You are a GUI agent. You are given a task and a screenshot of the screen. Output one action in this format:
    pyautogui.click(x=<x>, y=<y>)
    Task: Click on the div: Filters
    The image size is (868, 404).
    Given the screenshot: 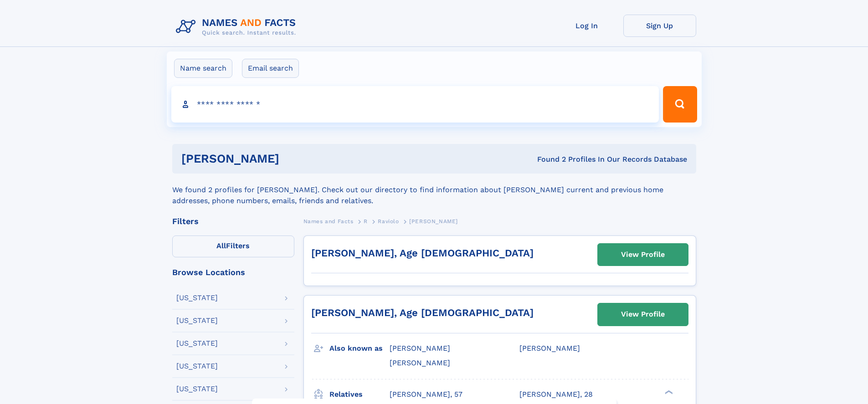 What is the action you would take?
    pyautogui.click(x=233, y=221)
    